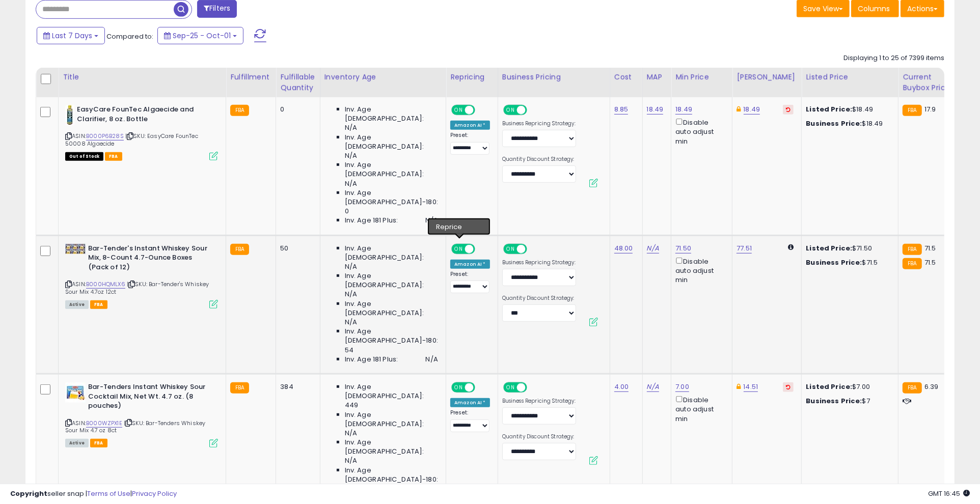 The width and height of the screenshot is (980, 504). What do you see at coordinates (848, 263) in the screenshot?
I see `div: $71.5` at bounding box center [848, 263].